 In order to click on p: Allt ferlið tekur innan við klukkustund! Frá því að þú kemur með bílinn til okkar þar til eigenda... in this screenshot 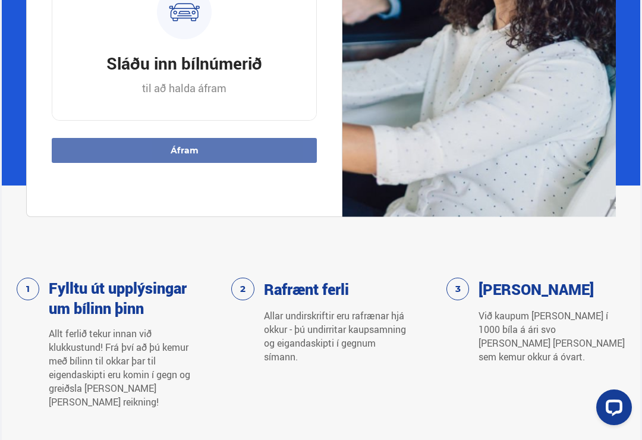, I will do `click(122, 368)`.